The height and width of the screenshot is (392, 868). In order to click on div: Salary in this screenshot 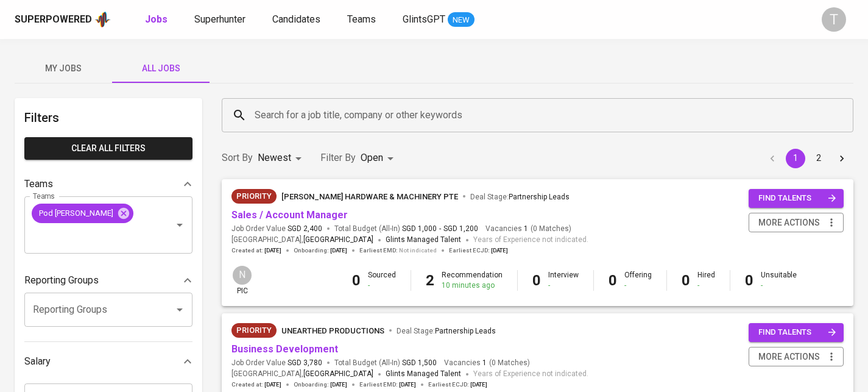, I will do `click(108, 361)`.